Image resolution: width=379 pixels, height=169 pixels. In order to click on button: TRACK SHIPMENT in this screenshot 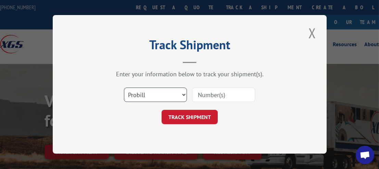, I will do `click(190, 118)`.